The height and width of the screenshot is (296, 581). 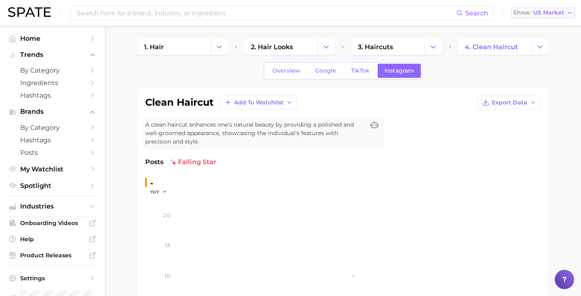 I want to click on span: Google, so click(x=326, y=71).